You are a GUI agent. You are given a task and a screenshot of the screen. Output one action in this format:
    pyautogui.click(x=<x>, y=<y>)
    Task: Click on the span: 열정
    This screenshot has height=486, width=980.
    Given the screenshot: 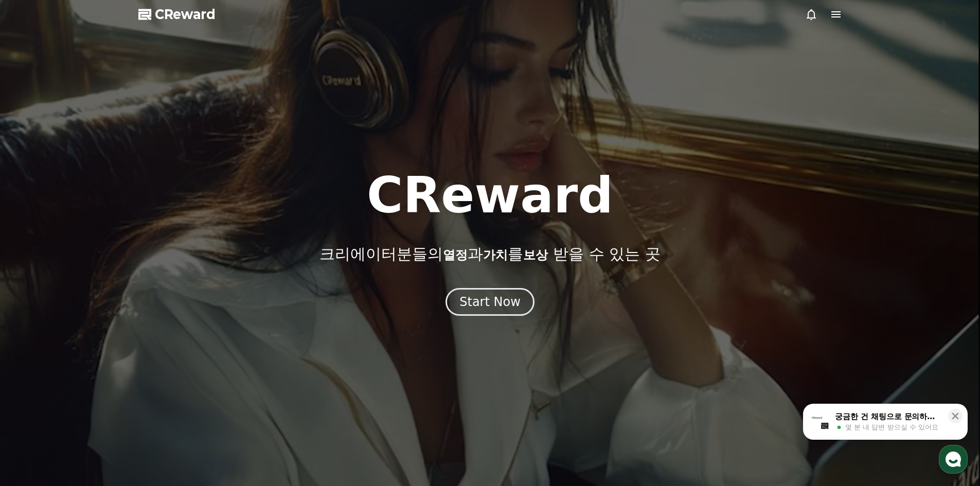 What is the action you would take?
    pyautogui.click(x=456, y=255)
    